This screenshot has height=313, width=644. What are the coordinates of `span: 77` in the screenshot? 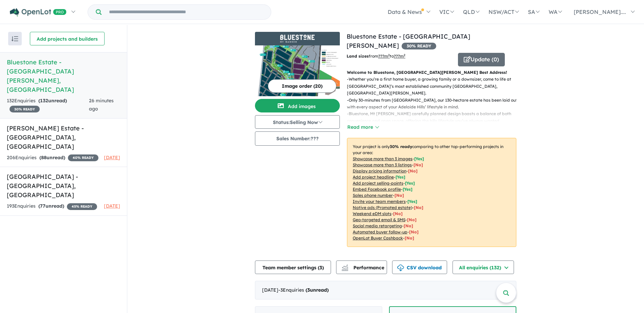 It's located at (43, 206).